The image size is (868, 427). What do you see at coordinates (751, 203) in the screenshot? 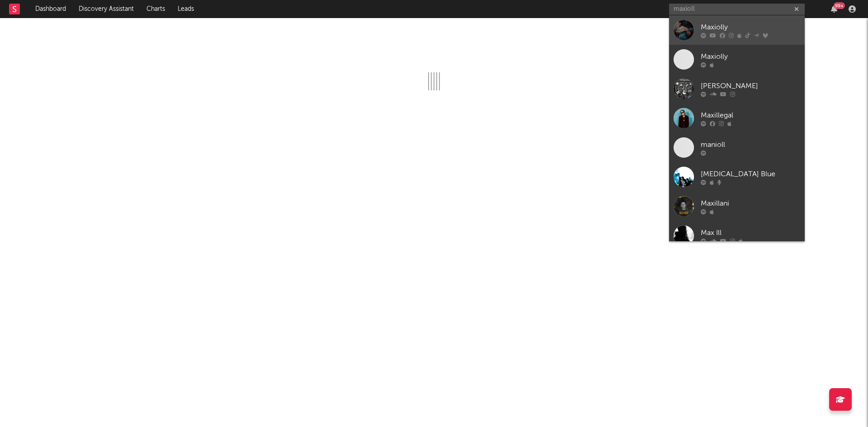
I see `div: Maxillani` at bounding box center [751, 203].